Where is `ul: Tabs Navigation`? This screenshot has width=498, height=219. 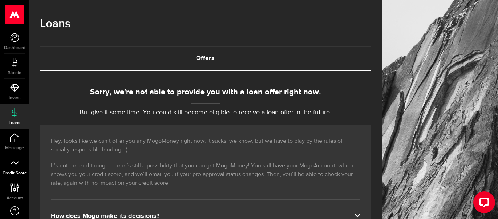 ul: Tabs Navigation is located at coordinates (205, 58).